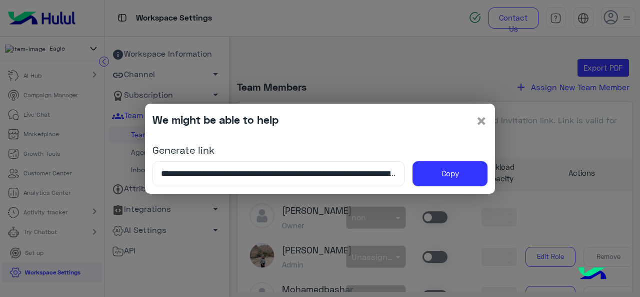 The height and width of the screenshot is (297, 640). I want to click on button: Close, so click(482, 121).